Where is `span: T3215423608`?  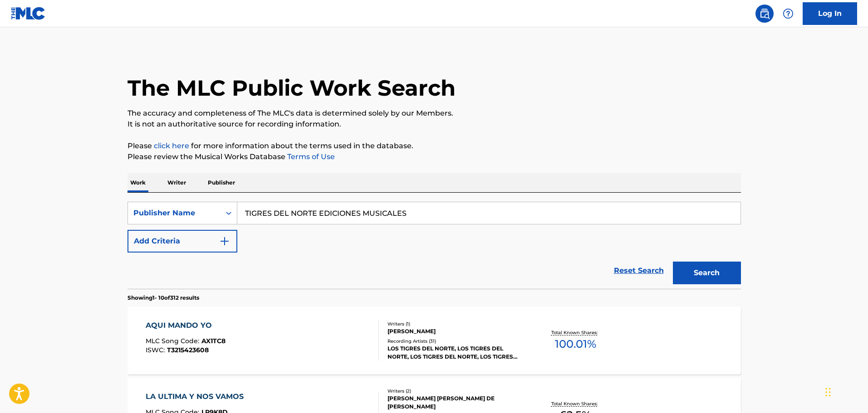 span: T3215423608 is located at coordinates (188, 350).